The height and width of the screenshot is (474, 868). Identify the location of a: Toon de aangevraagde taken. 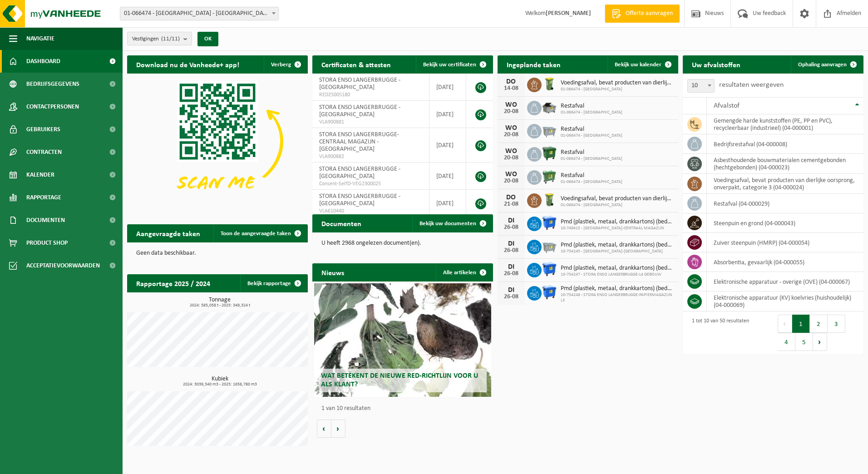
(260, 234).